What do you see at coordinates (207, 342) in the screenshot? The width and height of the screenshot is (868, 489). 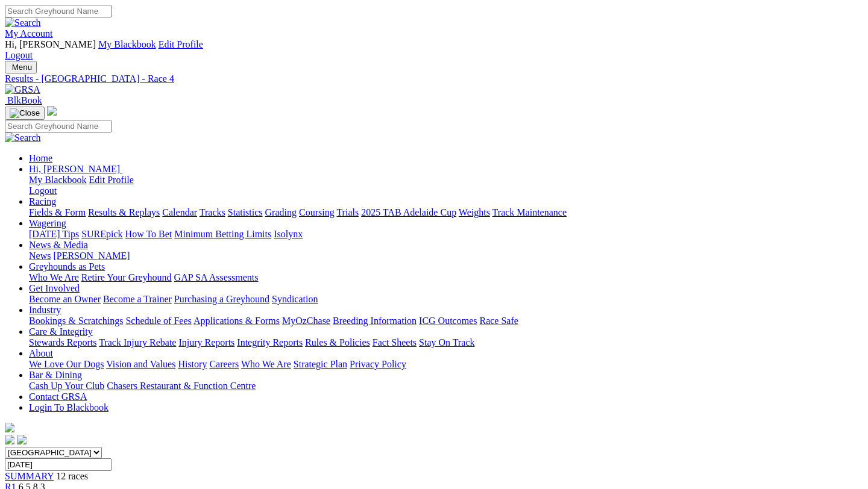 I see `a: Injury Reports` at bounding box center [207, 342].